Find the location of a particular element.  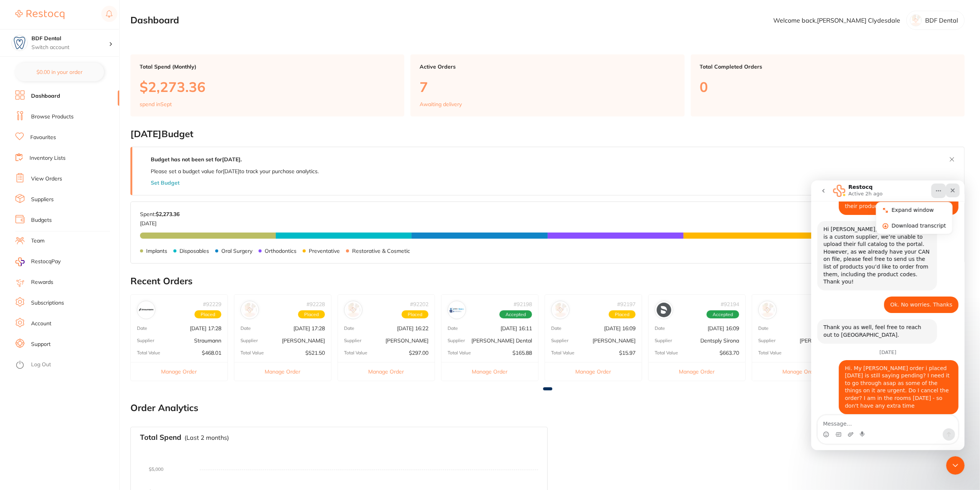

p: 0 is located at coordinates (828, 87).